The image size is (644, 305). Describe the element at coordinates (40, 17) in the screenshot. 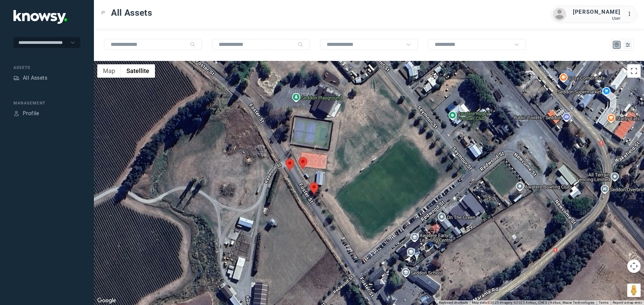

I see `img: Application Logo` at that location.